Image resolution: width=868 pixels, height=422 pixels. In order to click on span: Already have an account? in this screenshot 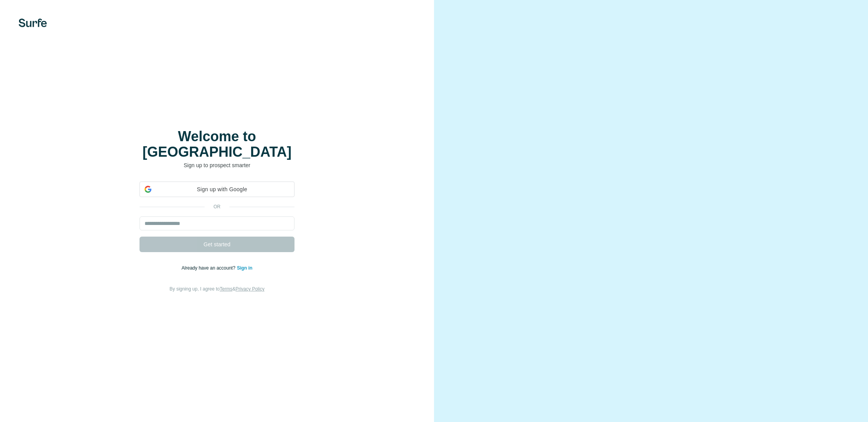, I will do `click(209, 268)`.